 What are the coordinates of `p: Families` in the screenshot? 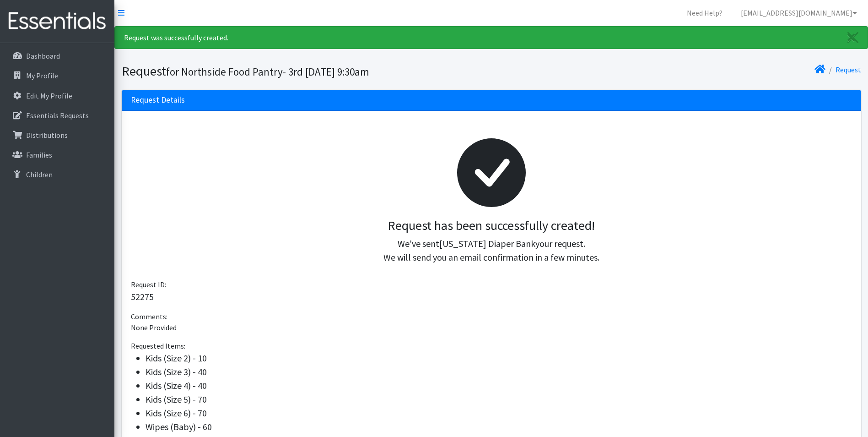 It's located at (39, 155).